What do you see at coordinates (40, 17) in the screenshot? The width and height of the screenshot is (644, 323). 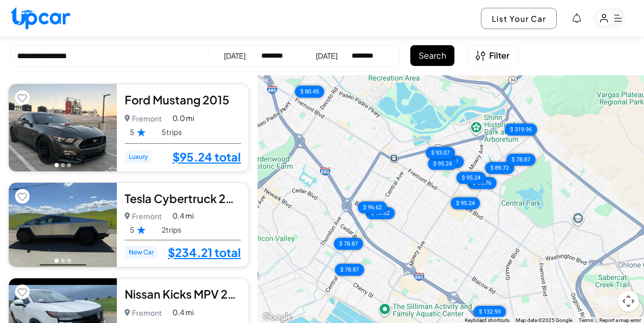 I see `img: Upcar Logo` at bounding box center [40, 17].